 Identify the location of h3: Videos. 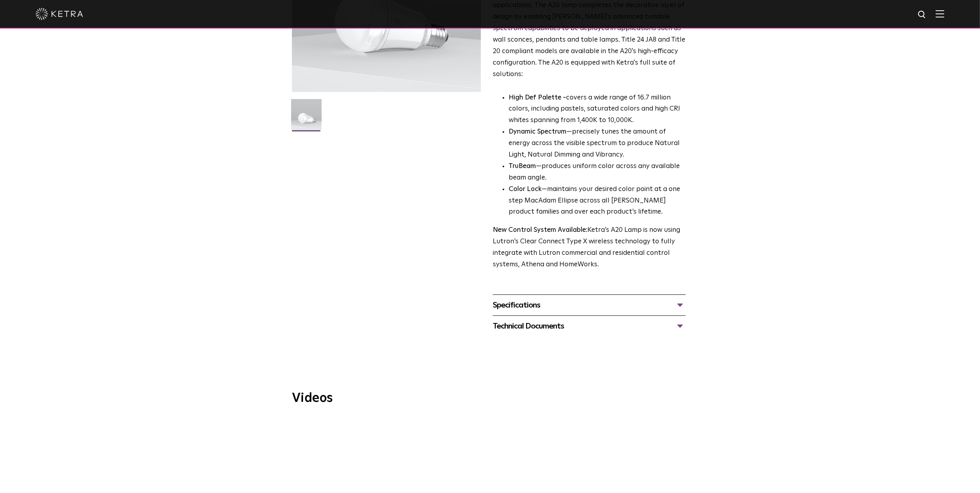
(490, 399).